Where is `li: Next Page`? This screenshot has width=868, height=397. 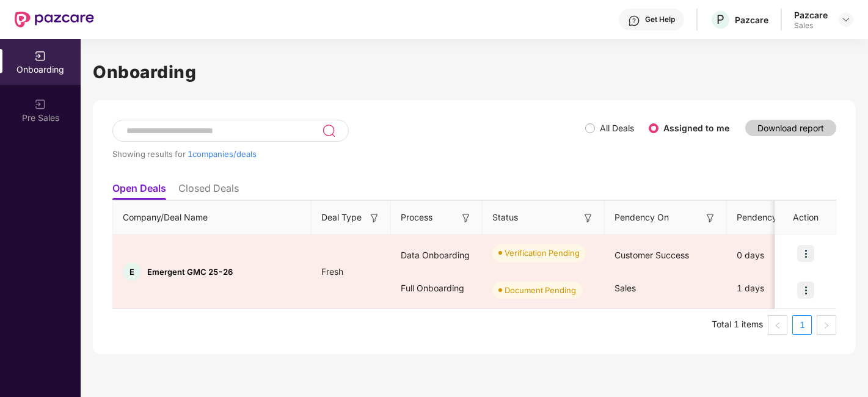 li: Next Page is located at coordinates (826, 325).